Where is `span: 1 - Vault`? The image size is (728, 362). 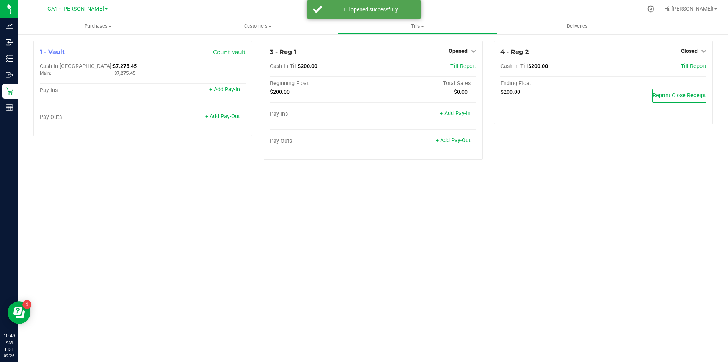
span: 1 - Vault is located at coordinates (52, 52).